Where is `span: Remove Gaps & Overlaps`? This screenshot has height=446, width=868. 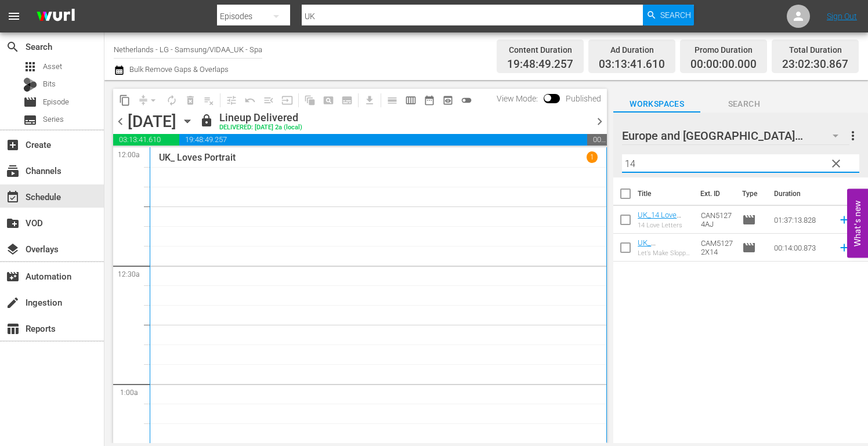
span: Remove Gaps & Overlaps is located at coordinates (148, 100).